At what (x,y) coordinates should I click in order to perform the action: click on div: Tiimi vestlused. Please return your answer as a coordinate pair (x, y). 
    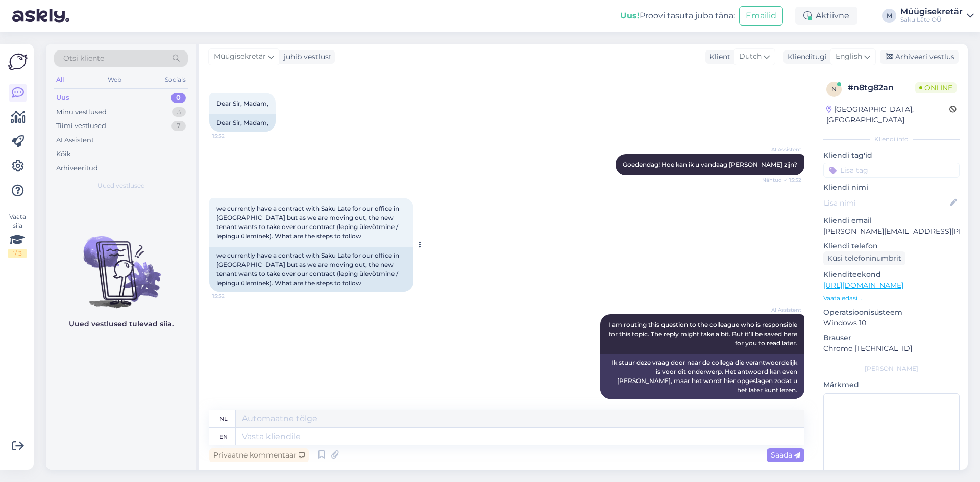
    Looking at the image, I should click on (81, 126).